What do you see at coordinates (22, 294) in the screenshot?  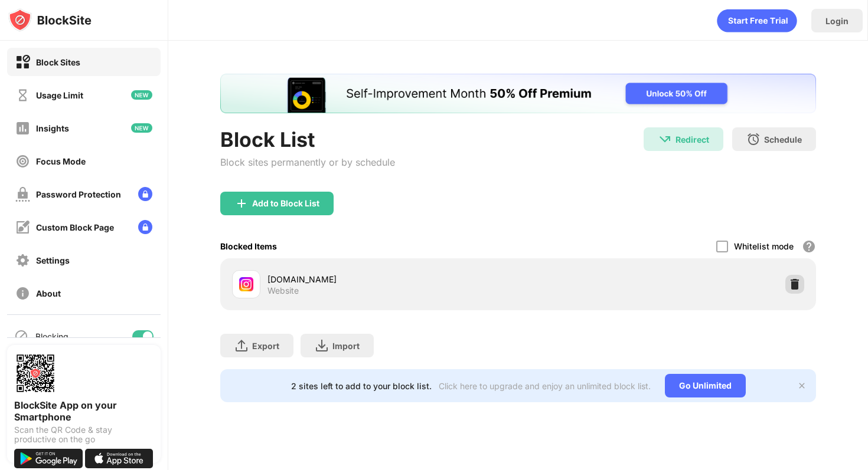 I see `img: about-off.svg` at bounding box center [22, 294].